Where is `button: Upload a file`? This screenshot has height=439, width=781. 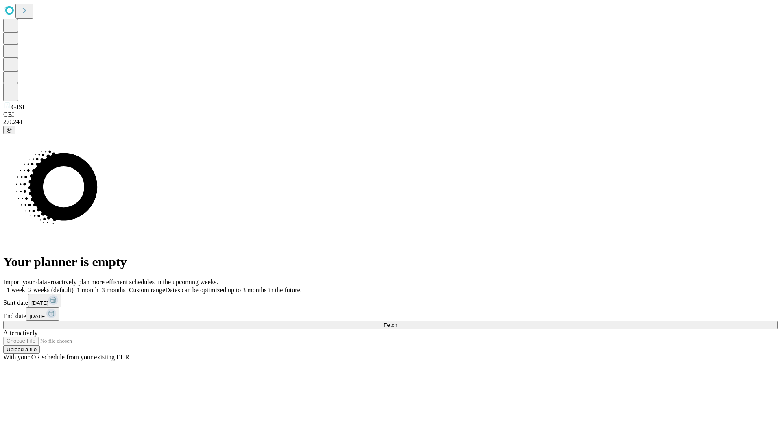
button: Upload a file is located at coordinates (22, 349).